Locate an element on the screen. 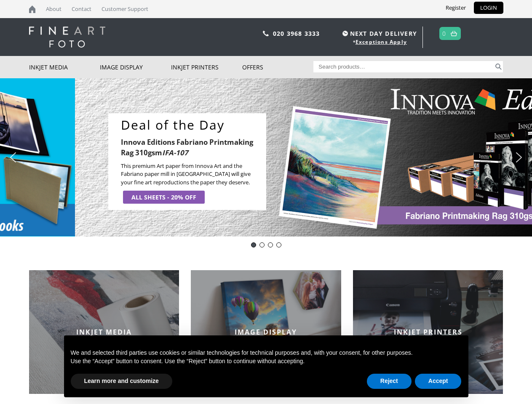 The height and width of the screenshot is (404, 532). div: ALL SHEETS - 20% OFF is located at coordinates (164, 197).